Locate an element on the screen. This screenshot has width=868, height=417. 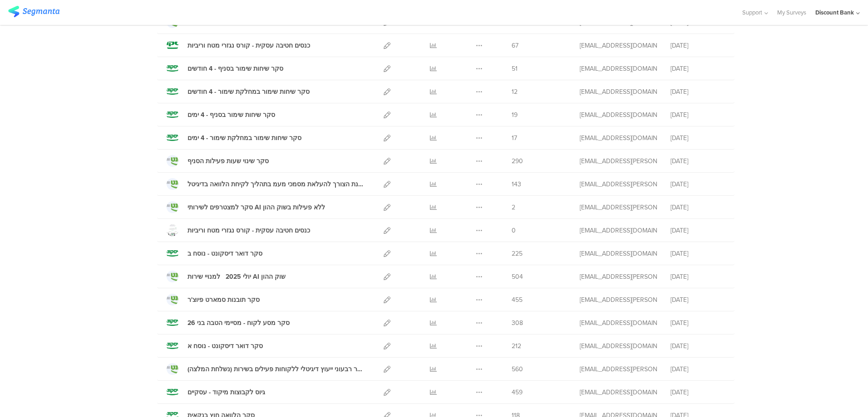
span: 0 is located at coordinates (513, 231).